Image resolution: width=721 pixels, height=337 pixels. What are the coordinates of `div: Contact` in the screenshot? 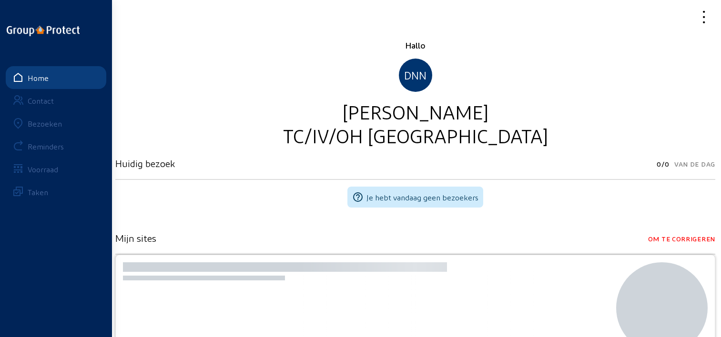 It's located at (41, 101).